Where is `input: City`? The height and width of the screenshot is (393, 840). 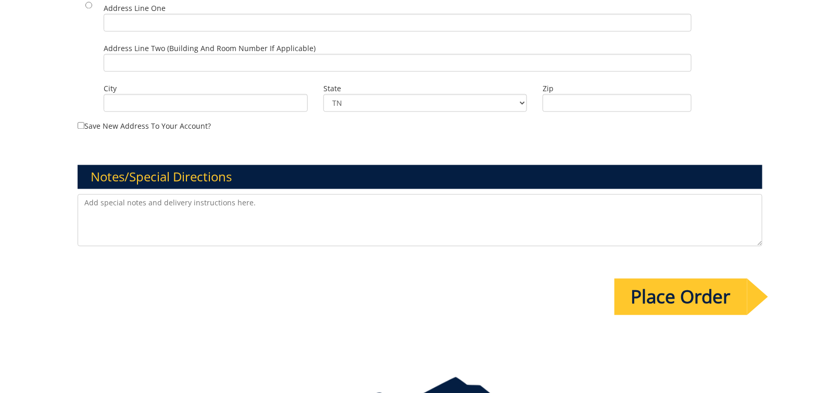 input: City is located at coordinates (205, 103).